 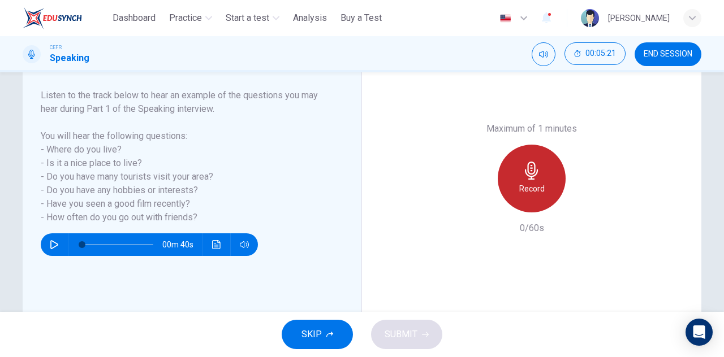 What do you see at coordinates (217, 245) in the screenshot?
I see `button: Click to see the audio transcription` at bounding box center [217, 245].